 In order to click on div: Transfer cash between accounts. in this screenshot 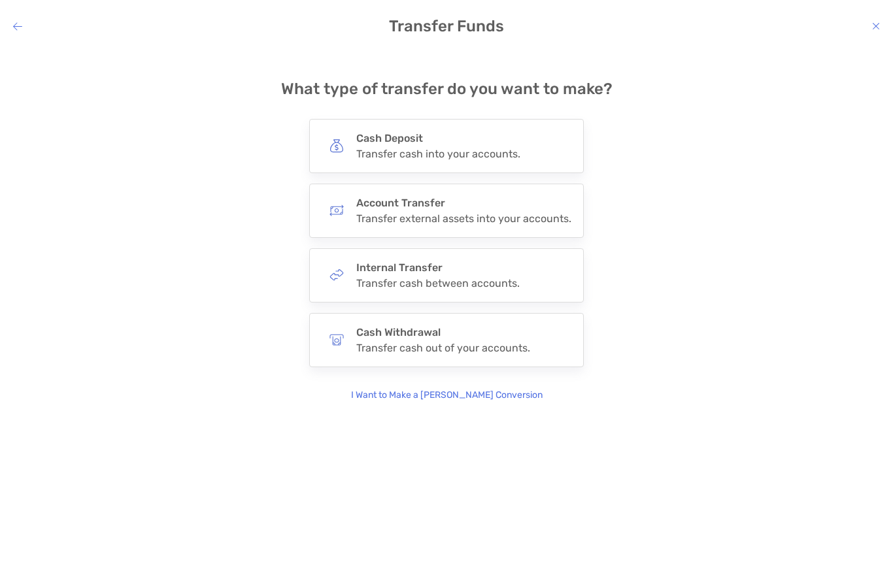, I will do `click(438, 283)`.